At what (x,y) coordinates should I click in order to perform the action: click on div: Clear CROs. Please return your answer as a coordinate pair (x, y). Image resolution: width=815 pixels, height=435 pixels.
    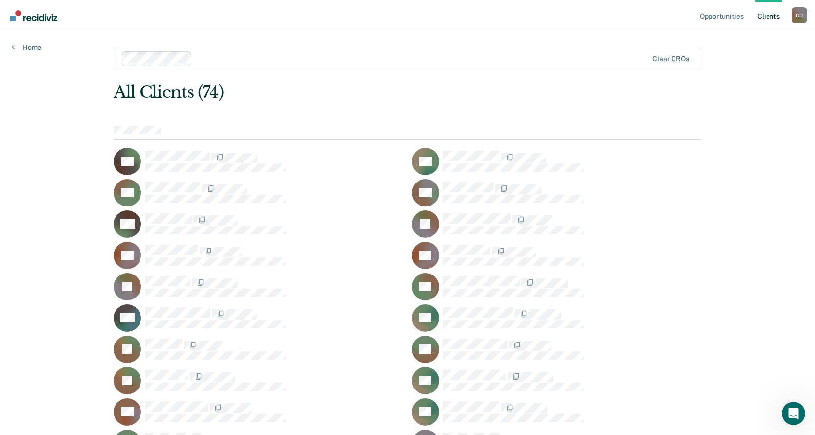
    Looking at the image, I should click on (670, 59).